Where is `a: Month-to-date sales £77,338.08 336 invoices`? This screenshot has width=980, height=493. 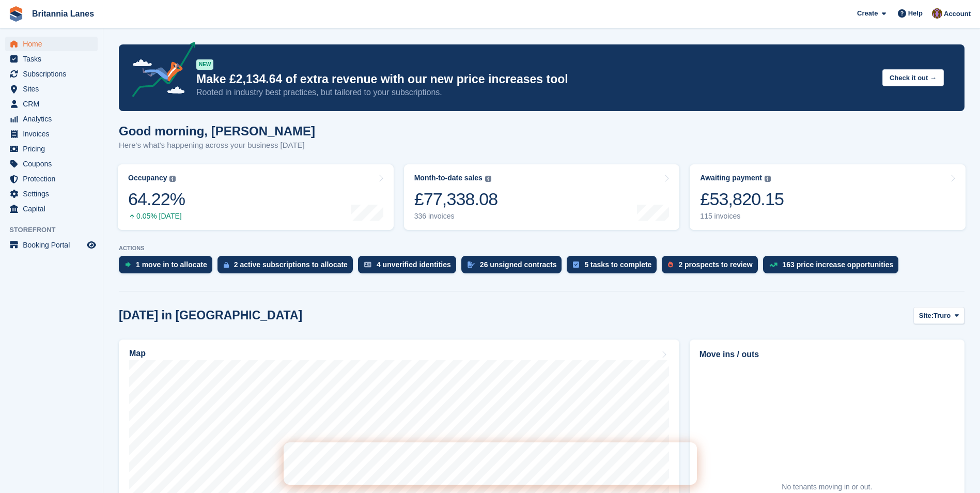
a: Month-to-date sales £77,338.08 336 invoices is located at coordinates (542, 197).